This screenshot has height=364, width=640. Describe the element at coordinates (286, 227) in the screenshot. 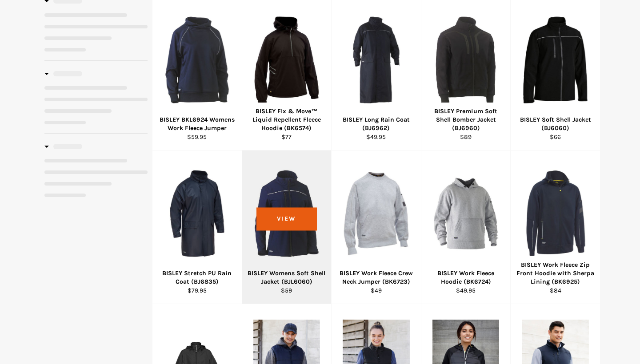

I see `a: BISLEY Womens Soft Shell Jacket (BJL6060) - Workin' Gear BISLEY Womens Soft Shell Jacket (BJL6060...` at that location.